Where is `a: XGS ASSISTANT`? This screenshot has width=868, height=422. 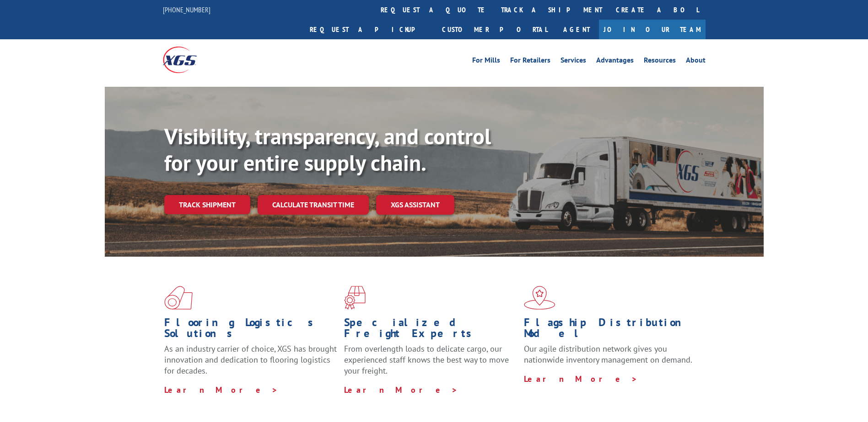 a: XGS ASSISTANT is located at coordinates (415, 205).